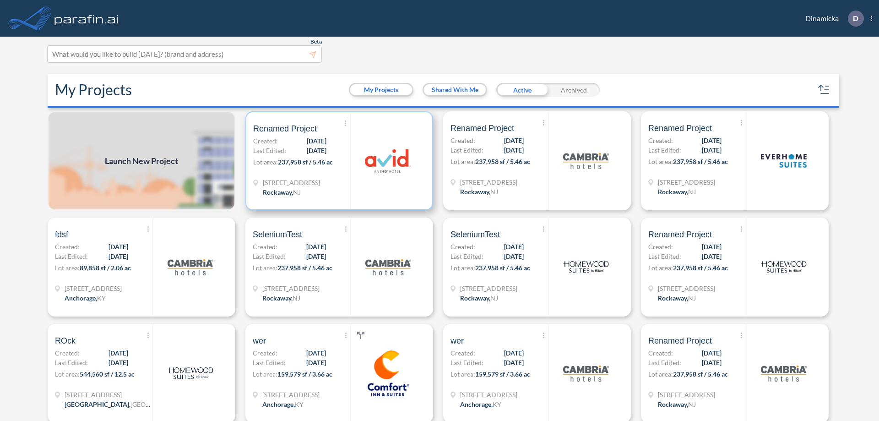  What do you see at coordinates (93, 288) in the screenshot?
I see `span: 1899 Evergreen Rd` at bounding box center [93, 288].